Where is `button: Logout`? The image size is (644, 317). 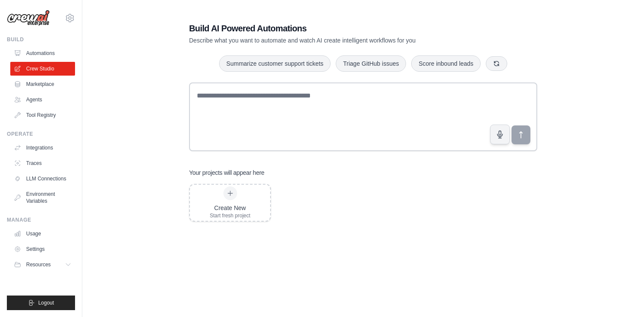
button: Logout is located at coordinates (41, 303).